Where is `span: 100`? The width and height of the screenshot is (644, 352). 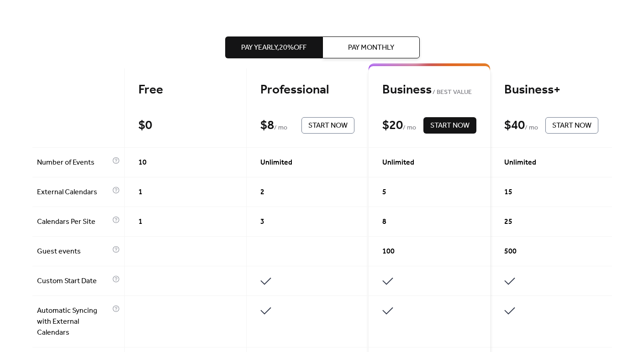 span: 100 is located at coordinates (388, 252).